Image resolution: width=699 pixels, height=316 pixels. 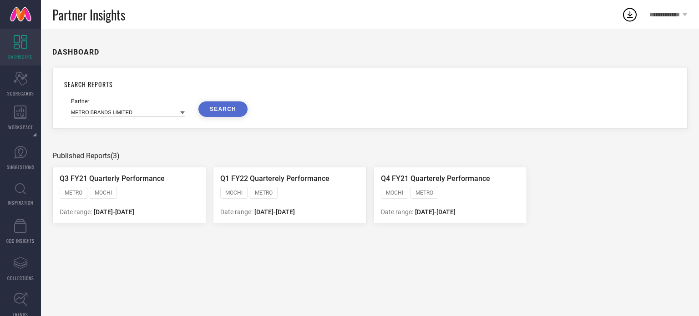 What do you see at coordinates (112, 178) in the screenshot?
I see `span: Q3 FY21 Quarterly Performance` at bounding box center [112, 178].